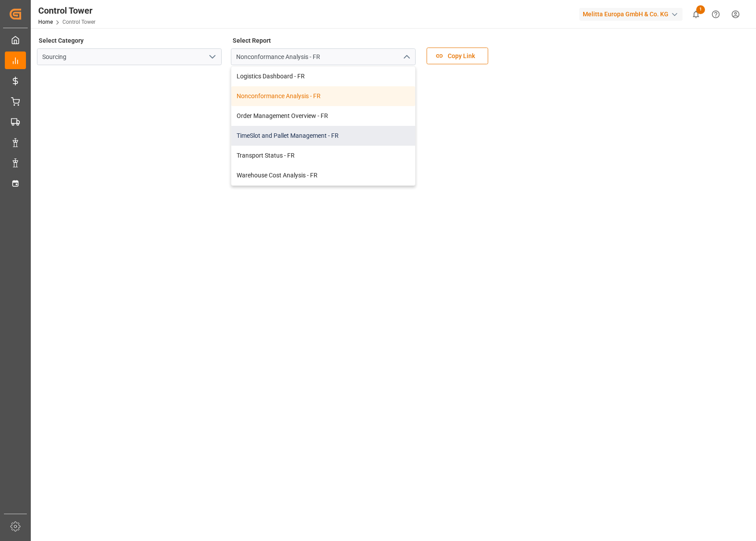 This screenshot has width=756, height=541. I want to click on label: Select Category, so click(61, 40).